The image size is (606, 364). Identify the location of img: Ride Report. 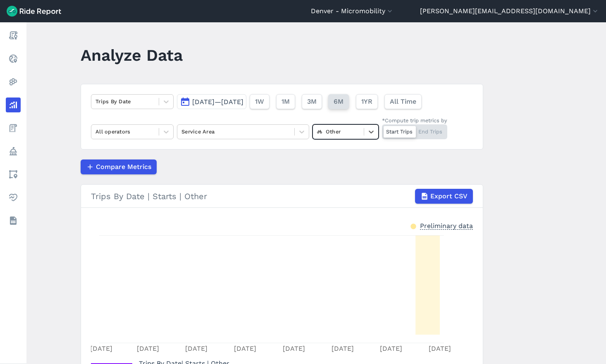
(34, 11).